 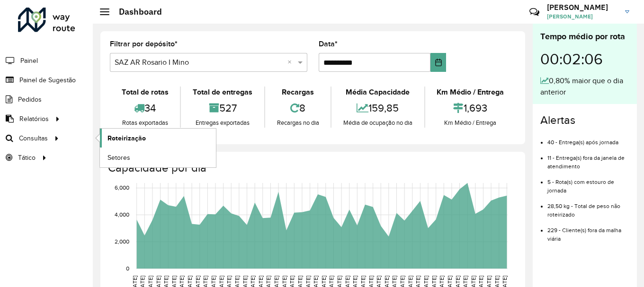 What do you see at coordinates (588, 158) in the screenshot?
I see `li: 11 - Entrega(s) fora da janela de atendimento` at bounding box center [588, 158].